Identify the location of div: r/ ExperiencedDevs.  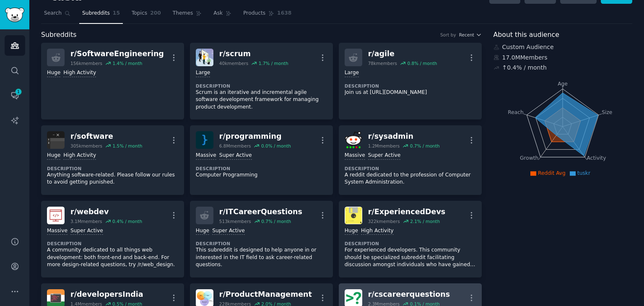
(407, 212).